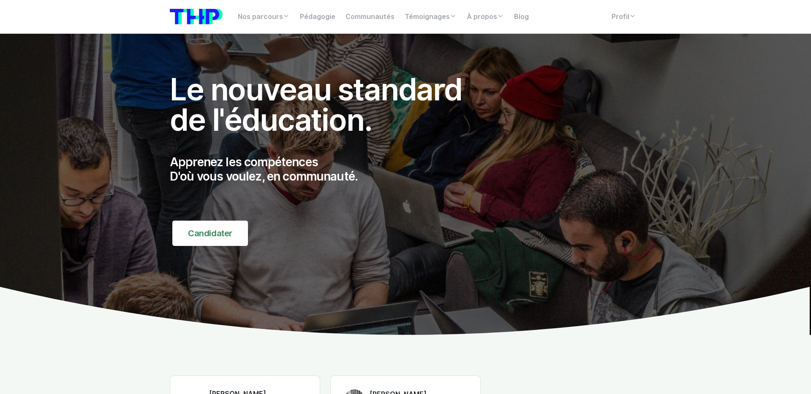  What do you see at coordinates (521, 17) in the screenshot?
I see `a: Blog` at bounding box center [521, 17].